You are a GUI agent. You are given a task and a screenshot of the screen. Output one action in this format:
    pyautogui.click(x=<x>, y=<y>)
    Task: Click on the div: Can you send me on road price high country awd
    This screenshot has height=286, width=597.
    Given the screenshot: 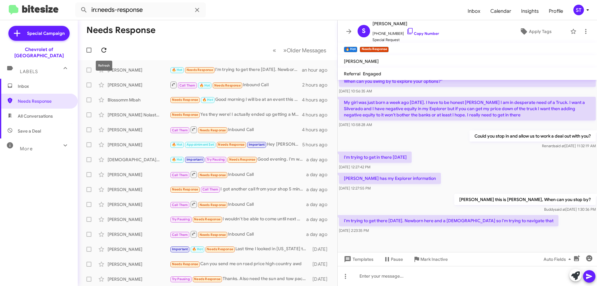 What is the action you would take?
    pyautogui.click(x=239, y=263)
    